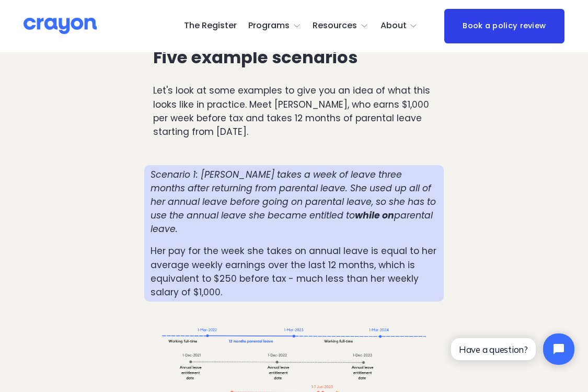 The width and height of the screenshot is (588, 392). Describe the element at coordinates (210, 26) in the screenshot. I see `a: The Register` at that location.